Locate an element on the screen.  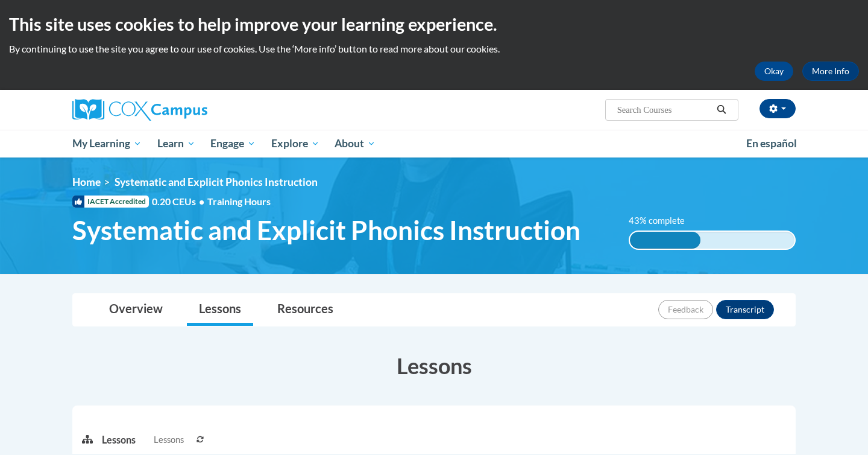
span: My Learning is located at coordinates (107, 143).